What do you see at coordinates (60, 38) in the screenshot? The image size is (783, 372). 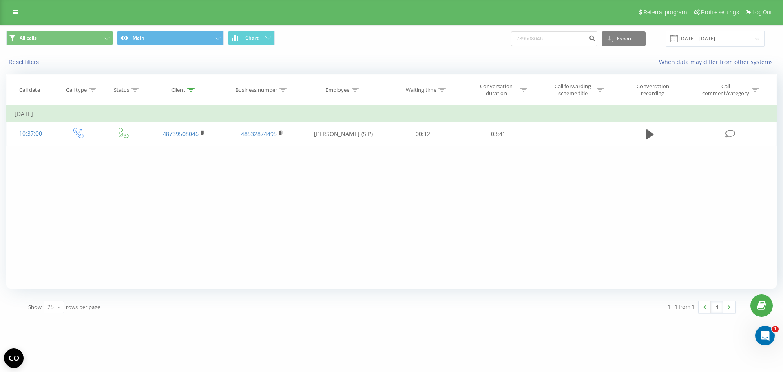 I see `button: All calls` at bounding box center [60, 38].